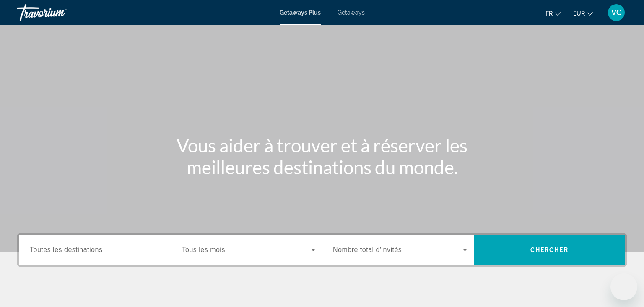 The width and height of the screenshot is (644, 307). I want to click on span: EUR, so click(579, 13).